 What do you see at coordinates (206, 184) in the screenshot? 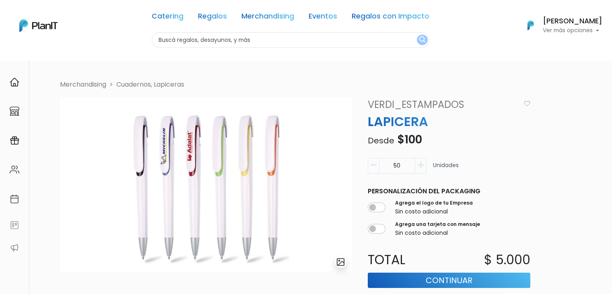
I see `img: Captura_de_pantalla_2023-10-04_151953.jpg` at bounding box center [206, 184].